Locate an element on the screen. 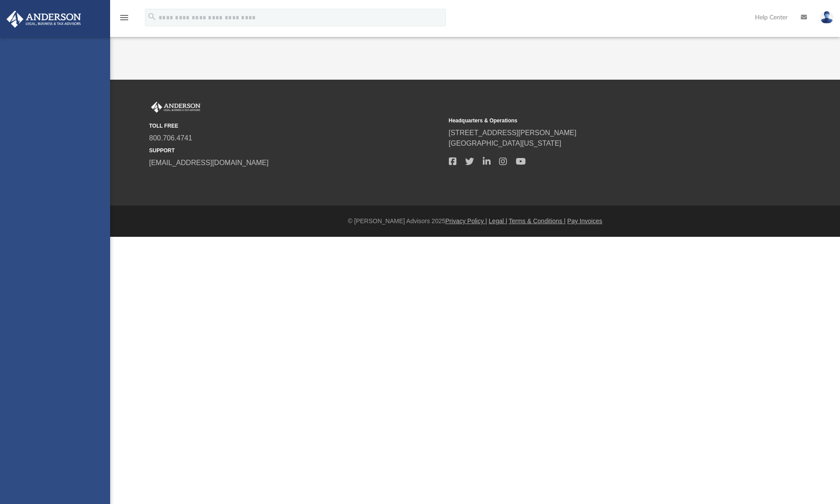  small: SUPPORT is located at coordinates (296, 150).